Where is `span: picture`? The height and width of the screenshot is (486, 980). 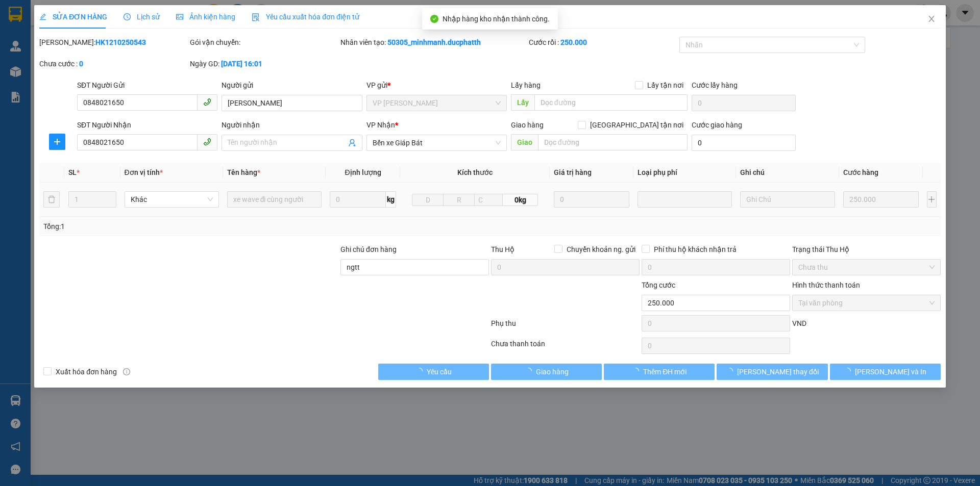
span: picture is located at coordinates (180, 17).